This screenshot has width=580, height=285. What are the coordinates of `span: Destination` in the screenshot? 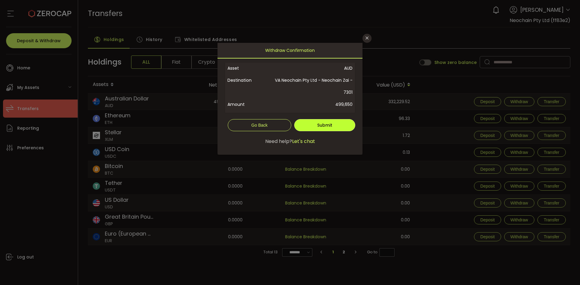 It's located at (246, 86).